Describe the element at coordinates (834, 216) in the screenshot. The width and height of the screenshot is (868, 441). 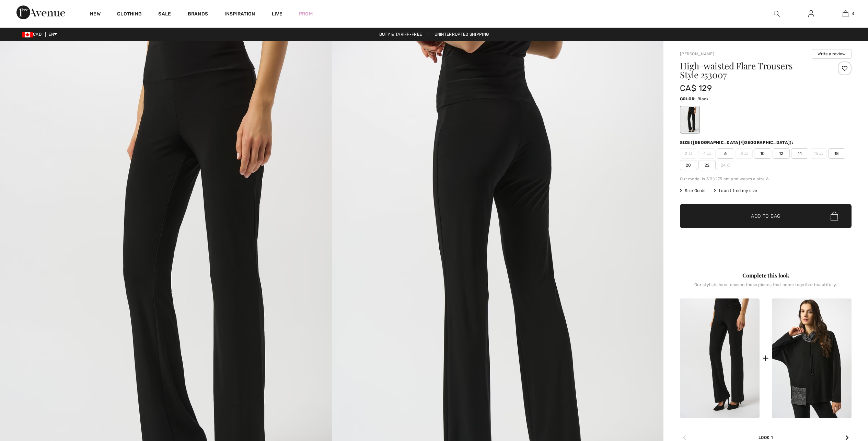
I see `img: Bag.svg` at that location.